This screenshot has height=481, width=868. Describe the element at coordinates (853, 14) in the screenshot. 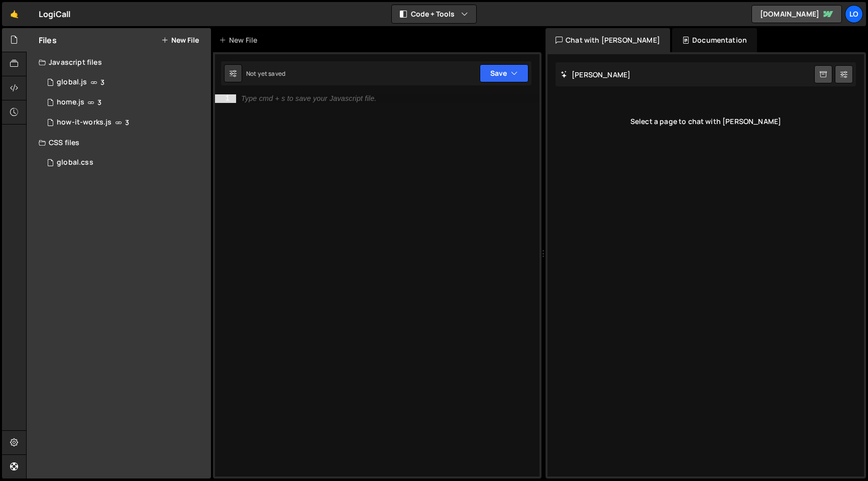

I see `div: Lo` at that location.